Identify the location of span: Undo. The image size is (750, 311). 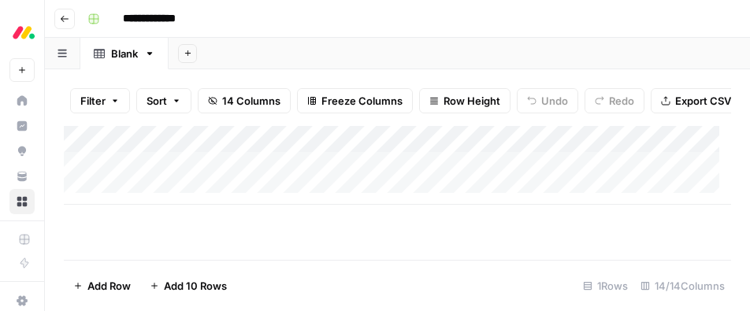
(555, 101).